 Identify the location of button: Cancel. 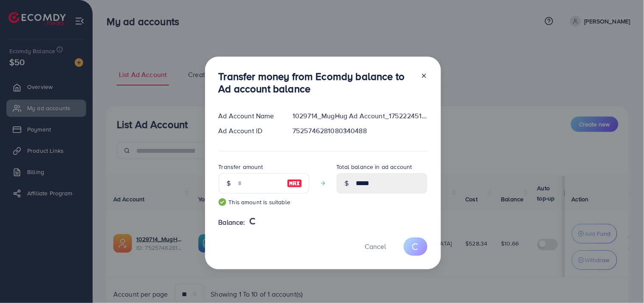
(376, 246).